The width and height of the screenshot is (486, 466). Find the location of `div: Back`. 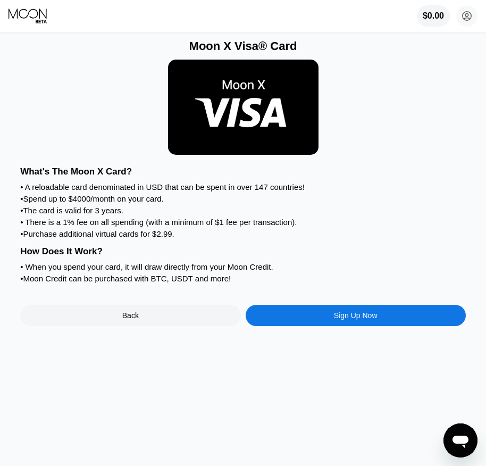

div: Back is located at coordinates (130, 316).